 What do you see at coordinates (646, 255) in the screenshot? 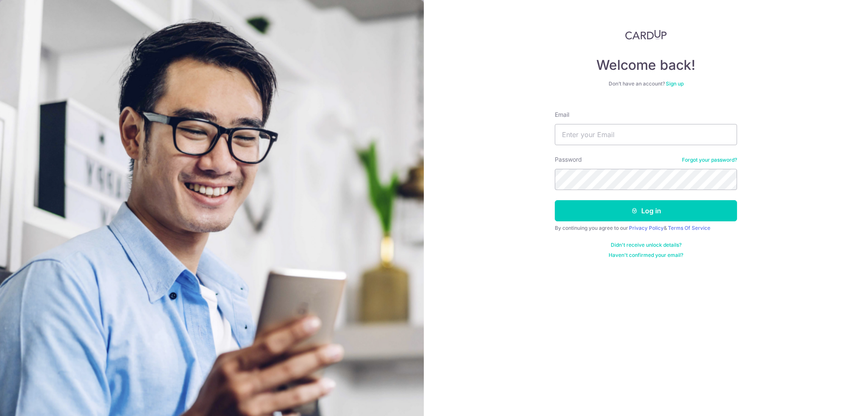
I see `a: Haven't confirmed your email?` at bounding box center [646, 255].